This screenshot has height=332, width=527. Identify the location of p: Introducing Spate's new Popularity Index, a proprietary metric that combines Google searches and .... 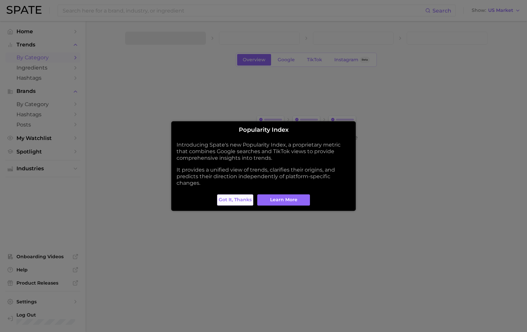
(264, 152).